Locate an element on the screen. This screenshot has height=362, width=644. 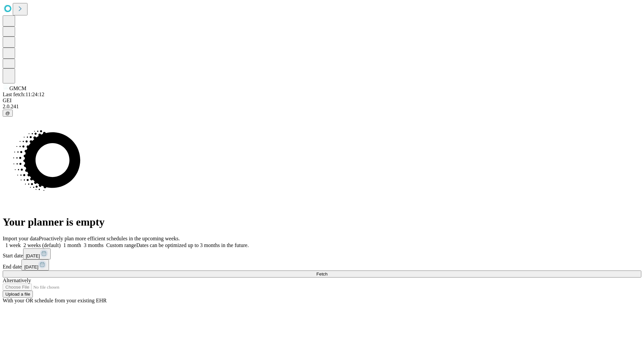
span: 1 month is located at coordinates (72, 245).